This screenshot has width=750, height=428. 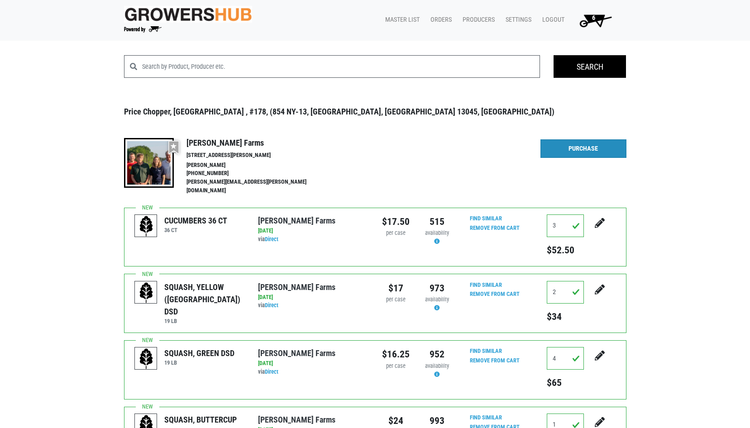 What do you see at coordinates (396, 288) in the screenshot?
I see `div: $17` at bounding box center [396, 288].